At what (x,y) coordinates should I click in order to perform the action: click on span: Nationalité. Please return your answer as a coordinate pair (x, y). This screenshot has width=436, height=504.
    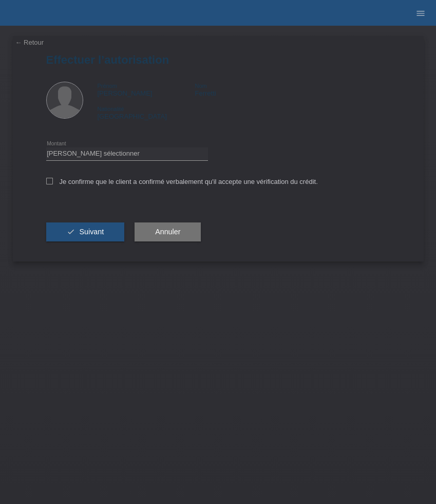
    Looking at the image, I should click on (111, 109).